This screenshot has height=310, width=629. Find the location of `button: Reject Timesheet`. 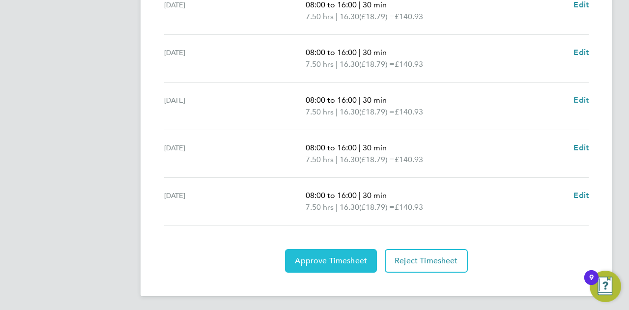

button: Reject Timesheet is located at coordinates (426, 261).